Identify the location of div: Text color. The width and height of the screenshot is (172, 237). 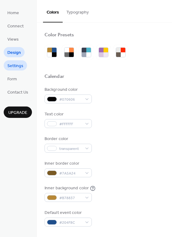
(68, 114).